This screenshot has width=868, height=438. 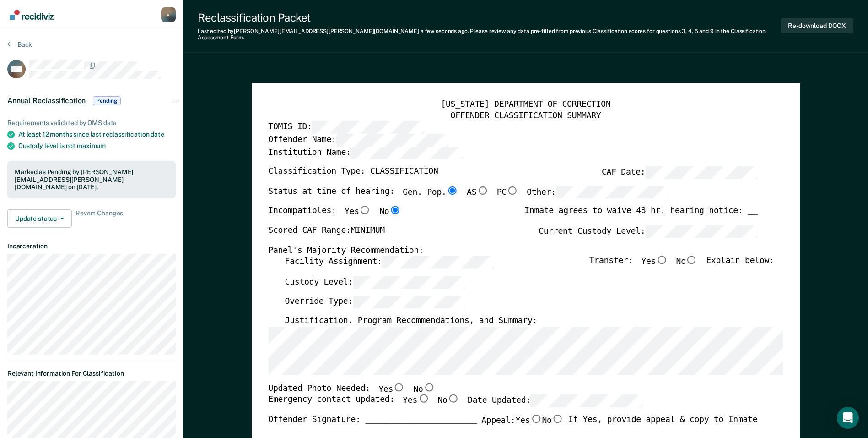 What do you see at coordinates (92, 123) in the screenshot?
I see `div: Requirements validated by OMS data` at bounding box center [92, 123].